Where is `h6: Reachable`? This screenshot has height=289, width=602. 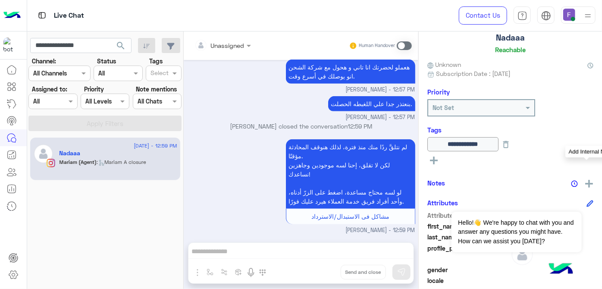 h6: Reachable is located at coordinates (510, 50).